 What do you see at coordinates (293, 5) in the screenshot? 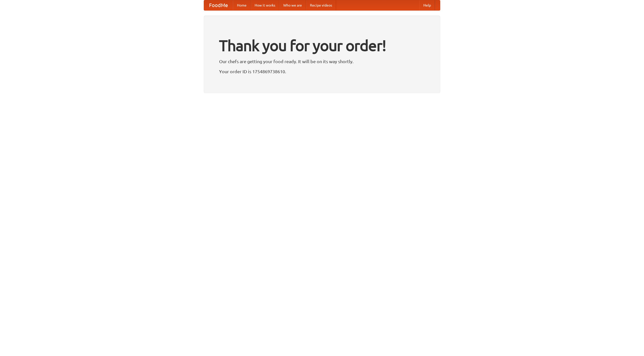
I see `a: Who we are` at bounding box center [293, 5].